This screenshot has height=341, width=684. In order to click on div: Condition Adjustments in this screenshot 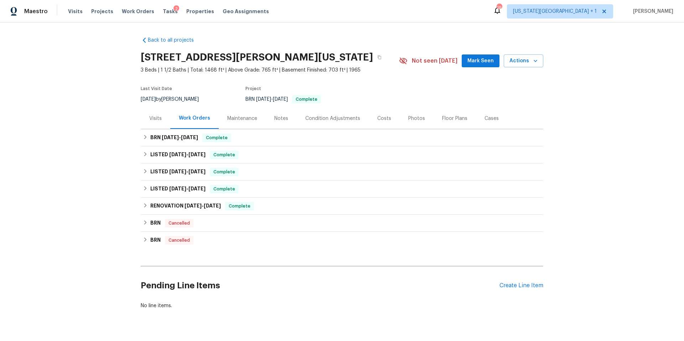, I will do `click(333, 119)`.